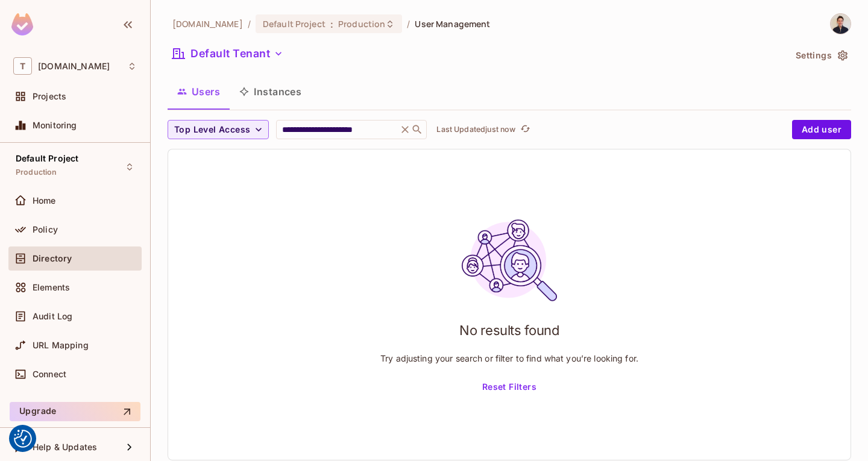 This screenshot has height=461, width=868. I want to click on img: Florian Wattin, so click(840, 24).